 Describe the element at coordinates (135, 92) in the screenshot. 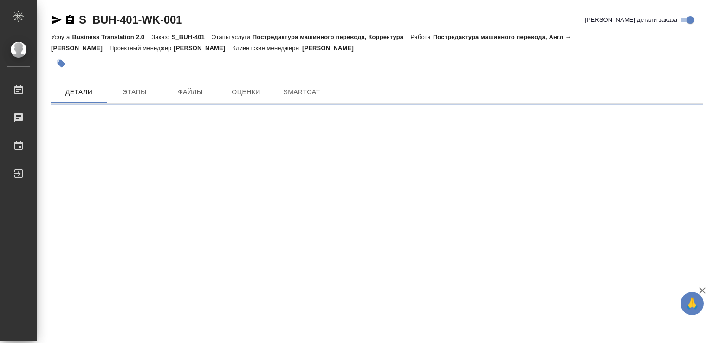

I see `span: Этапы` at that location.